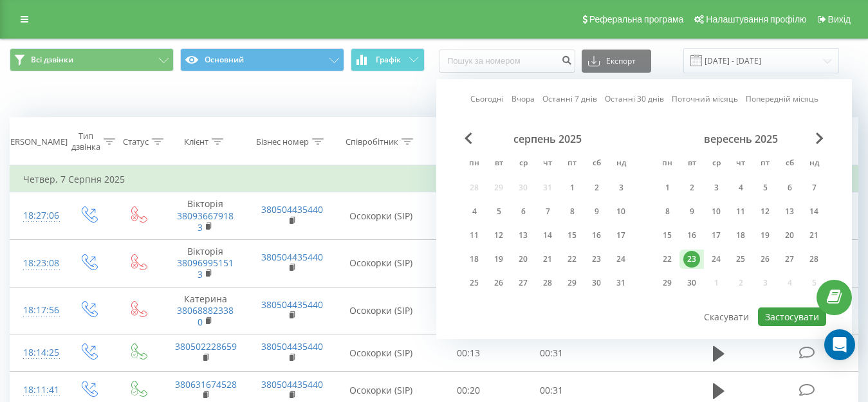 This screenshot has height=402, width=868. I want to click on div: пн 4 серп 2025 р., so click(474, 211).